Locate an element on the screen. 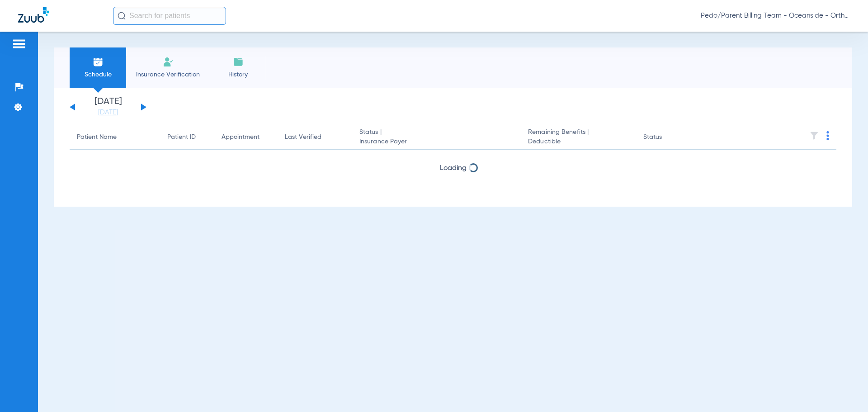  img: Schedule is located at coordinates (98, 62).